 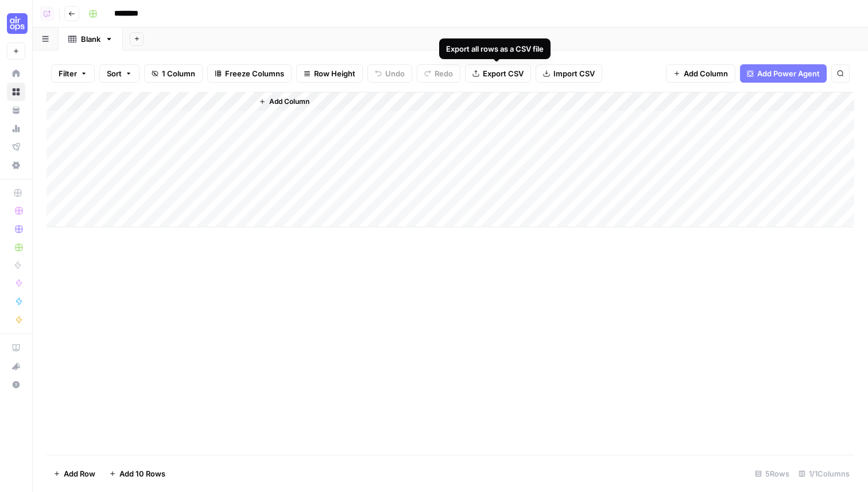 I want to click on button: Add 10 Rows, so click(x=138, y=474).